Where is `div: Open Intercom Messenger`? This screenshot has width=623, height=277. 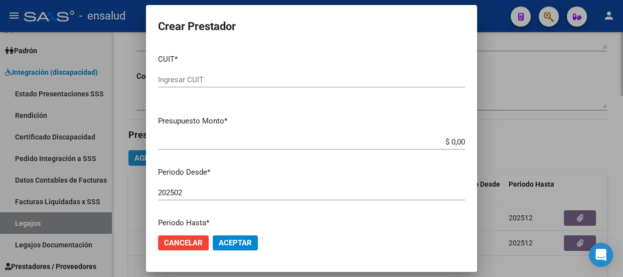
div: Open Intercom Messenger is located at coordinates (601, 255).